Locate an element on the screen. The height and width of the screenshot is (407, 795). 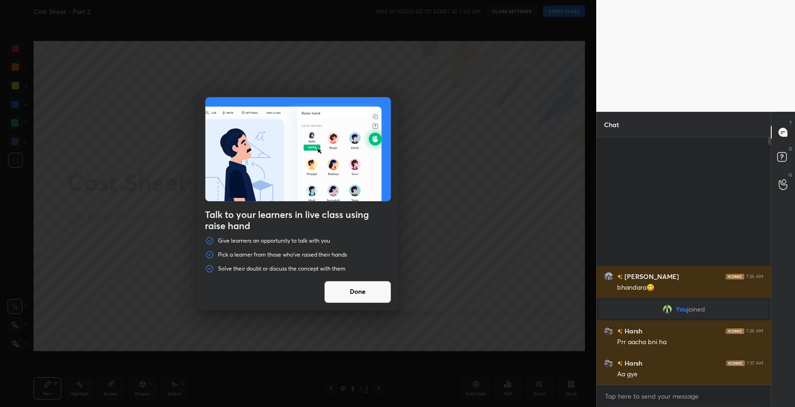
p: T is located at coordinates (791, 123).